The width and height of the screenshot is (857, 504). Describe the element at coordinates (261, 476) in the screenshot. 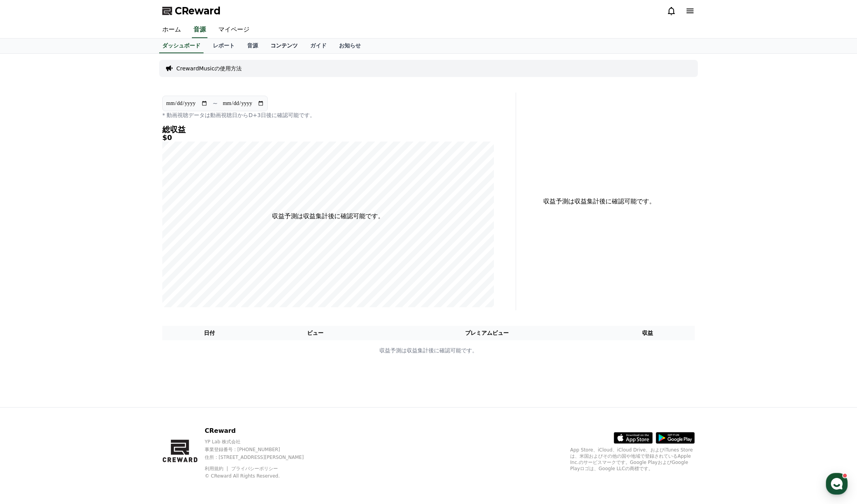

I see `p: © CReward All Rights Reserved.` at that location.